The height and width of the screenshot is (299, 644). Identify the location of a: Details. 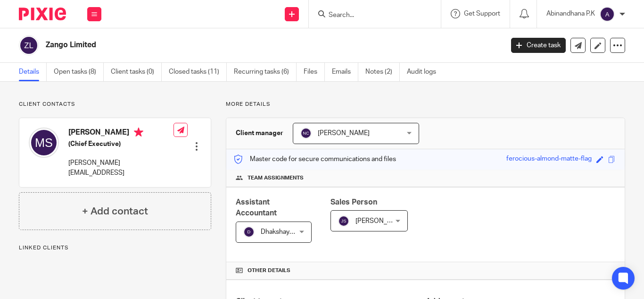
(32, 72).